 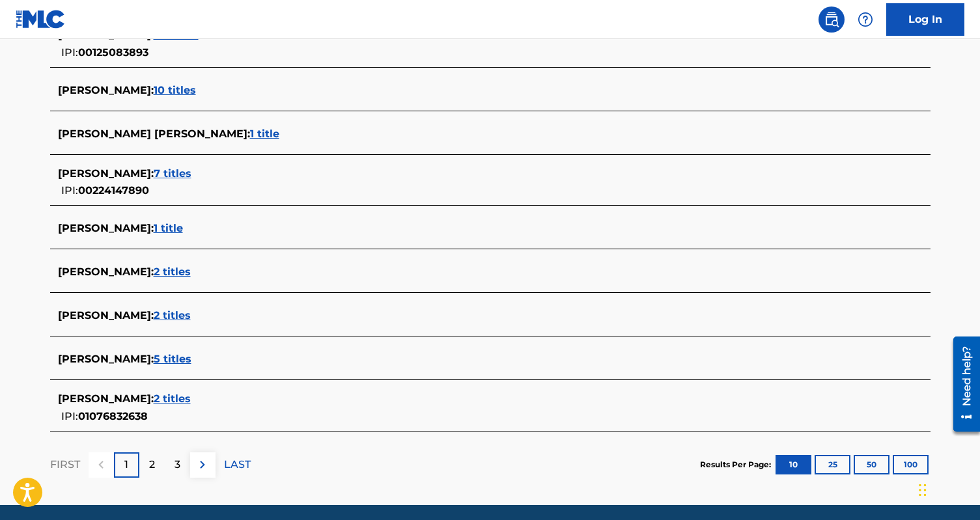 What do you see at coordinates (832, 19) in the screenshot?
I see `img: search` at bounding box center [832, 19].